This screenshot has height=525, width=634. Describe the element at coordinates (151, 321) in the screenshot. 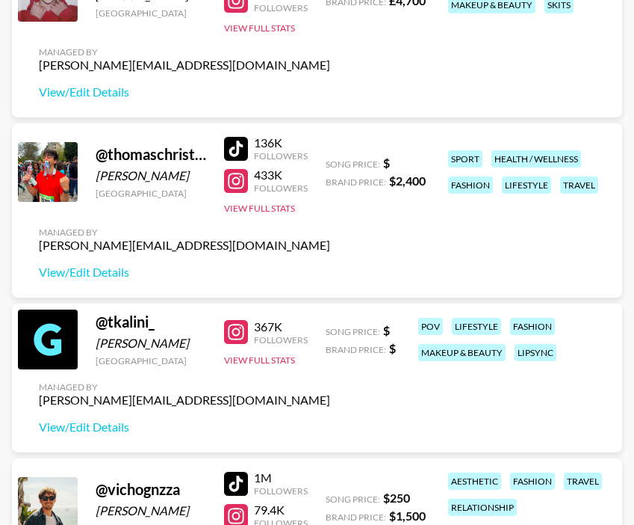

I see `div: @ tkalini_` at that location.